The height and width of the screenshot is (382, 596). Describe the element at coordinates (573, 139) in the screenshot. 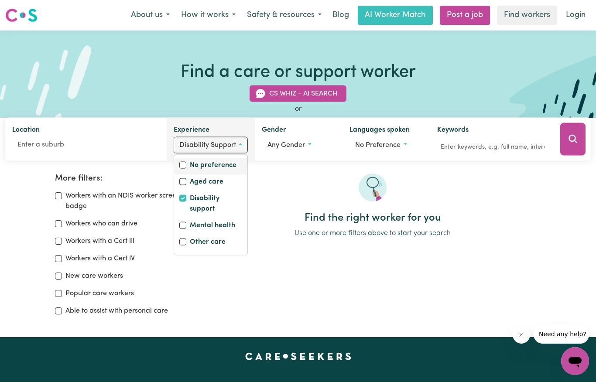

I see `button: Search` at that location.